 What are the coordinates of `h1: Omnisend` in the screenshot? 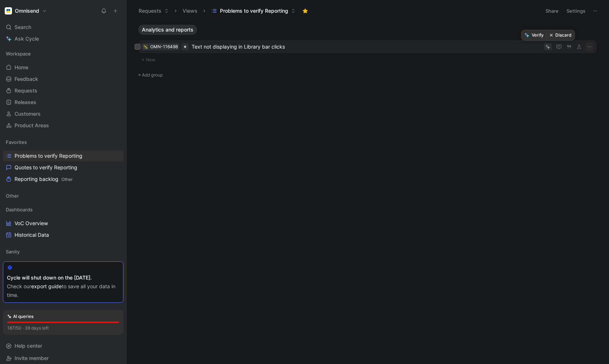 It's located at (27, 11).